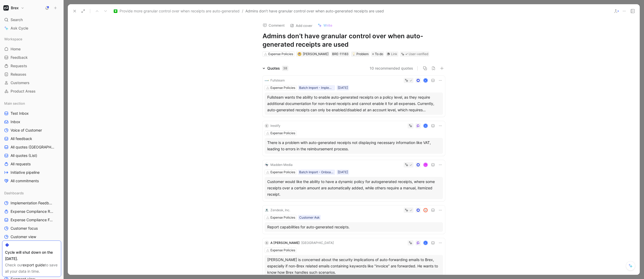 This screenshot has width=644, height=279. I want to click on div: Link, so click(394, 54).